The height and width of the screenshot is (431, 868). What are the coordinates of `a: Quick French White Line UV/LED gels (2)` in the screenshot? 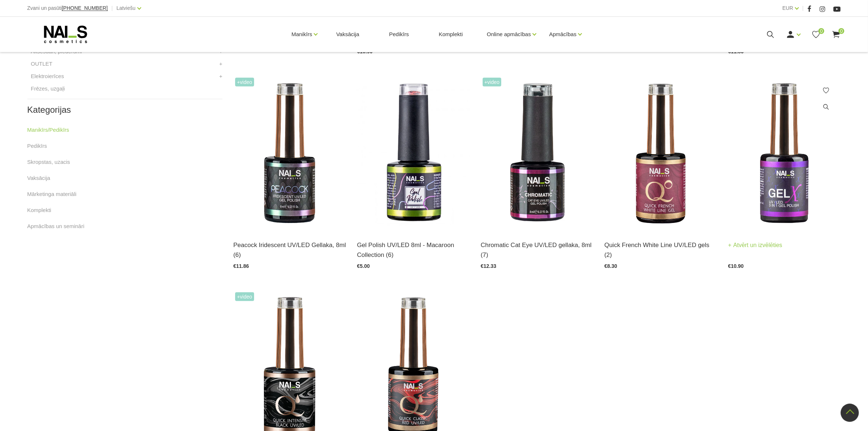 It's located at (660, 250).